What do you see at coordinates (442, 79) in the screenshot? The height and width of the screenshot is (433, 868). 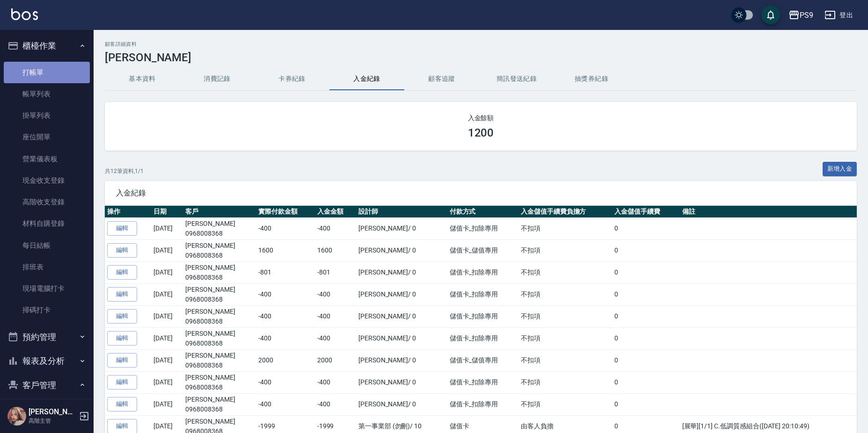 I see `button: 顧客追蹤` at bounding box center [442, 79].